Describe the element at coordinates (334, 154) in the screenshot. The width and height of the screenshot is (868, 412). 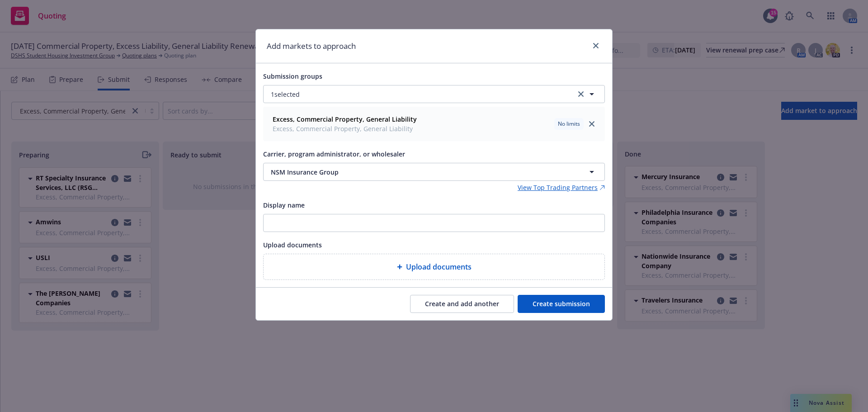
I see `span: Carrier, program administrator, or wholesaler` at that location.